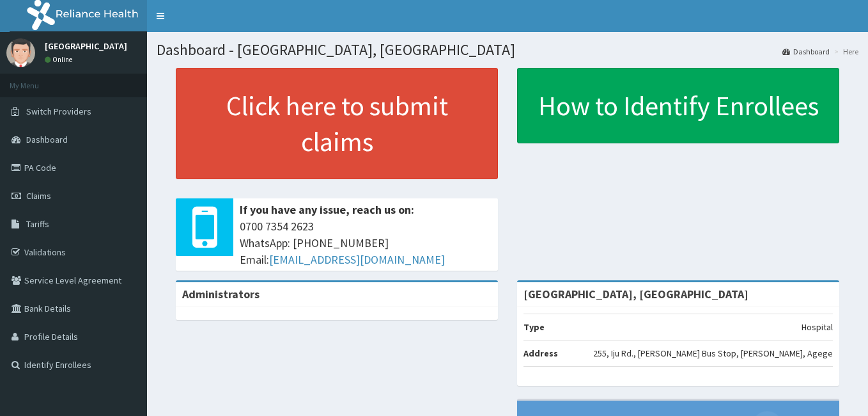 The width and height of the screenshot is (868, 416). I want to click on a: How to Identify Enrollees, so click(678, 106).